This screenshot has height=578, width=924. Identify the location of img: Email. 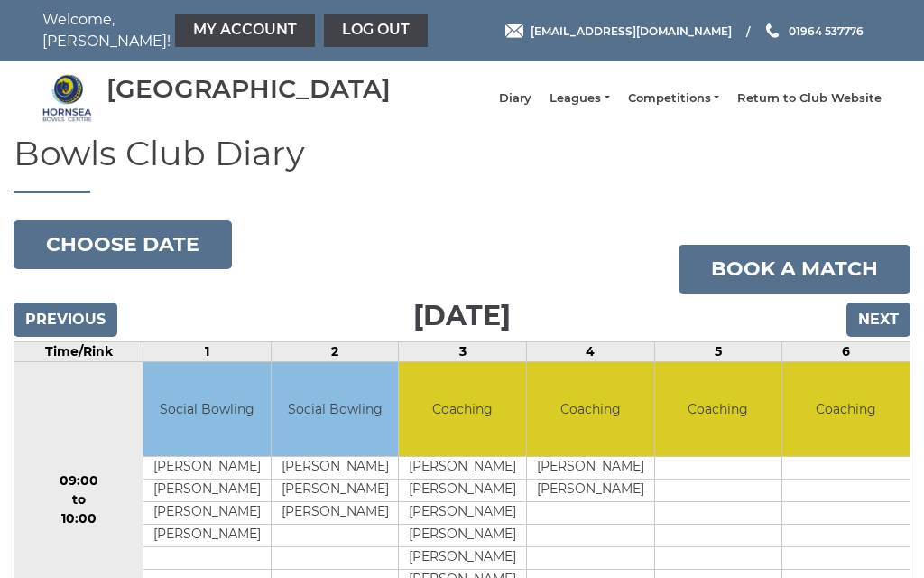
(514, 31).